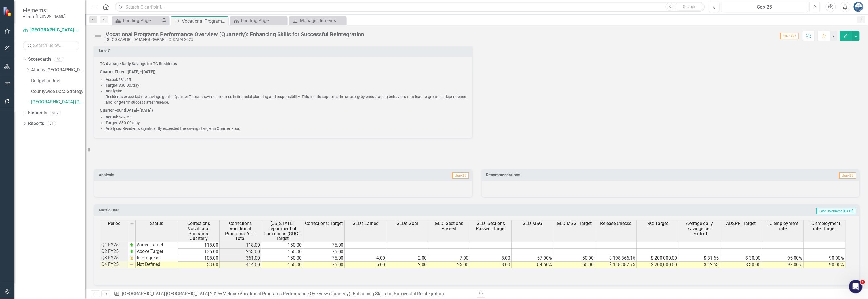  What do you see at coordinates (765, 7) in the screenshot?
I see `div: Sep-25` at bounding box center [765, 7].